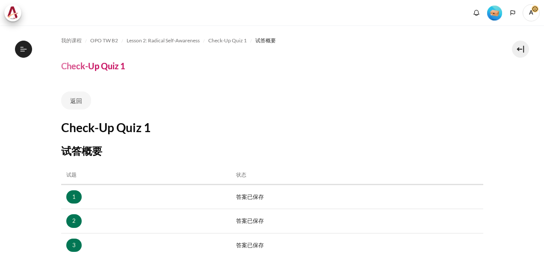 This screenshot has height=254, width=544. Describe the element at coordinates (74, 197) in the screenshot. I see `a: 1` at that location.